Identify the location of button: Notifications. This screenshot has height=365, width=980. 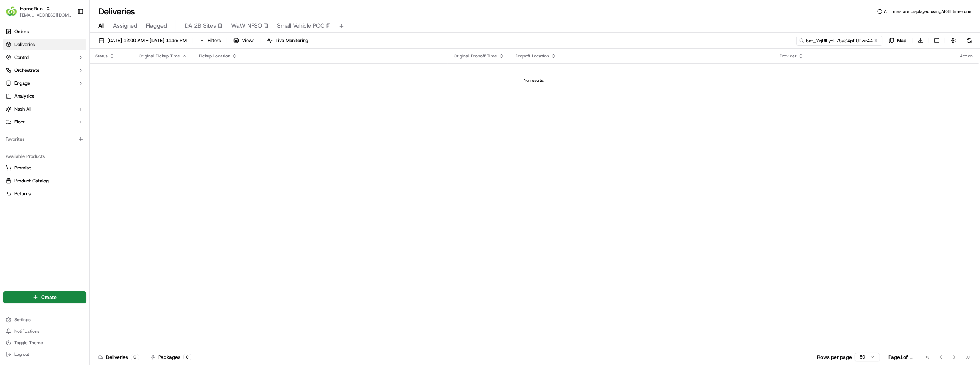
(44, 332).